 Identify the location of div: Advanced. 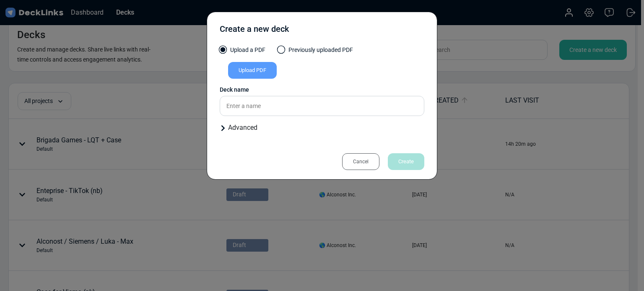
(322, 127).